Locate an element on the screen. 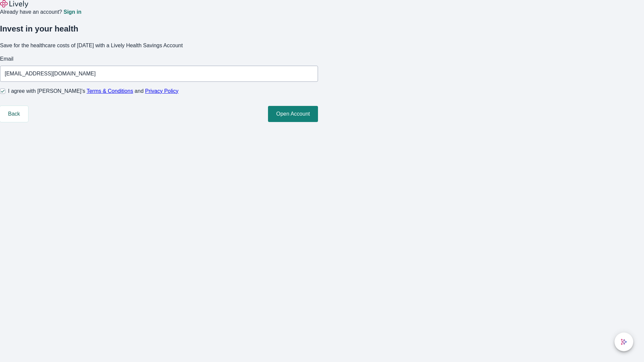  div: Sign in is located at coordinates (72, 12).